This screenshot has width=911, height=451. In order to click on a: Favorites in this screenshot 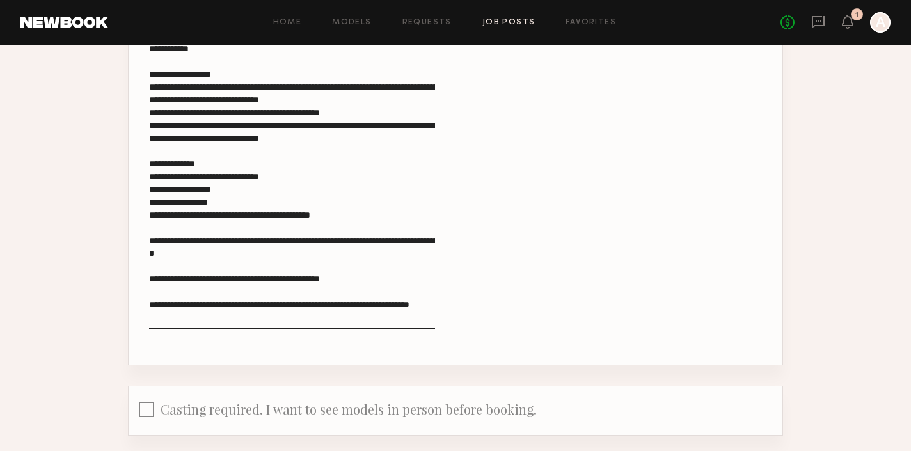, I will do `click(590, 22)`.